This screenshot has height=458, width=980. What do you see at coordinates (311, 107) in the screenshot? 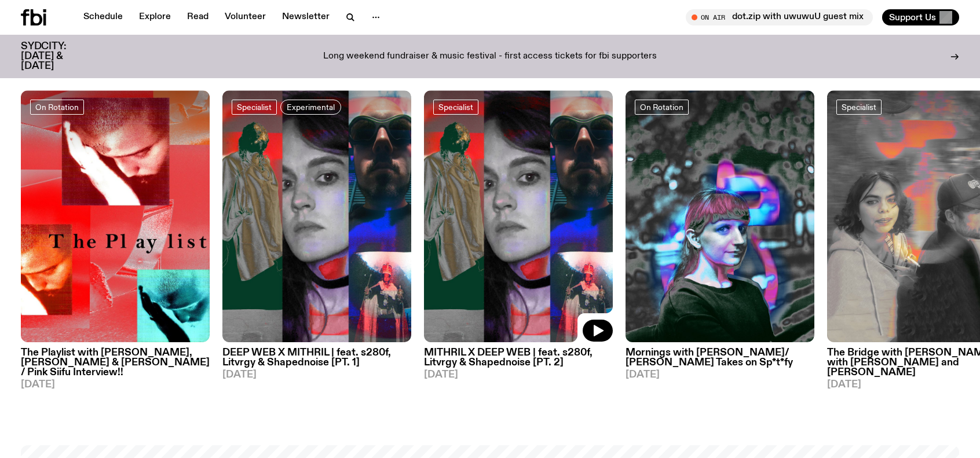
I see `span: Experimental` at bounding box center [311, 107].